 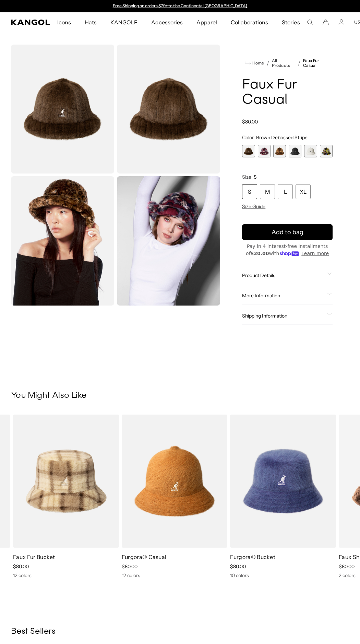 I want to click on label: Camo Flower, so click(x=326, y=151).